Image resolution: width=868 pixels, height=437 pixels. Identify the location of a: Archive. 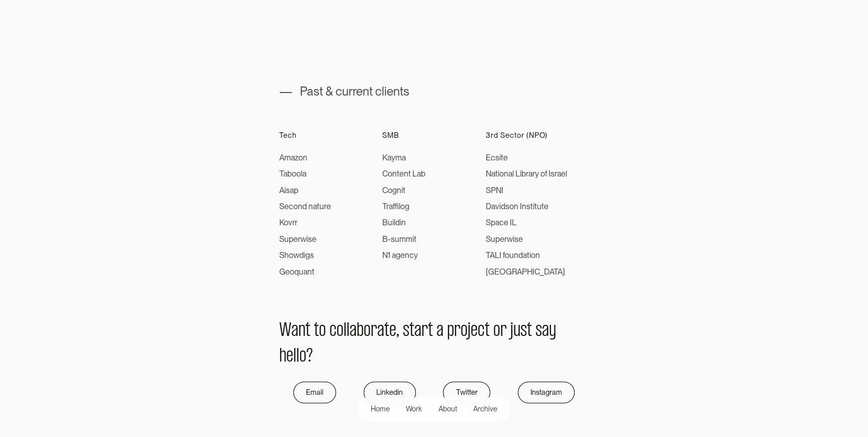
(485, 409).